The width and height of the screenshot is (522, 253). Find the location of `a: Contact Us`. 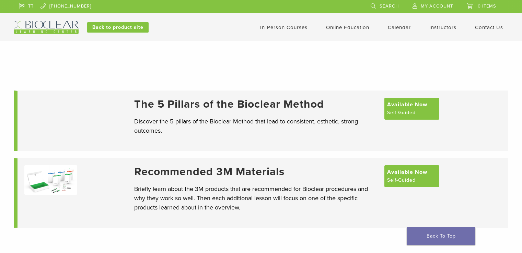

a: Contact Us is located at coordinates (489, 27).